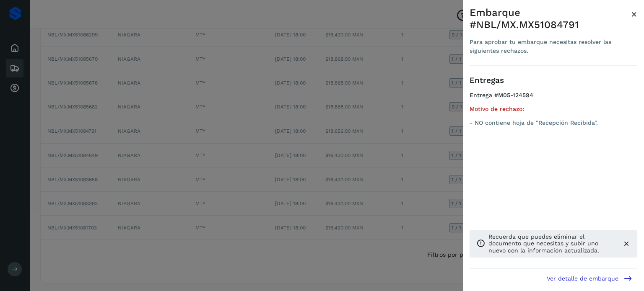  What do you see at coordinates (553, 80) in the screenshot?
I see `h3: Entregas` at bounding box center [553, 80].